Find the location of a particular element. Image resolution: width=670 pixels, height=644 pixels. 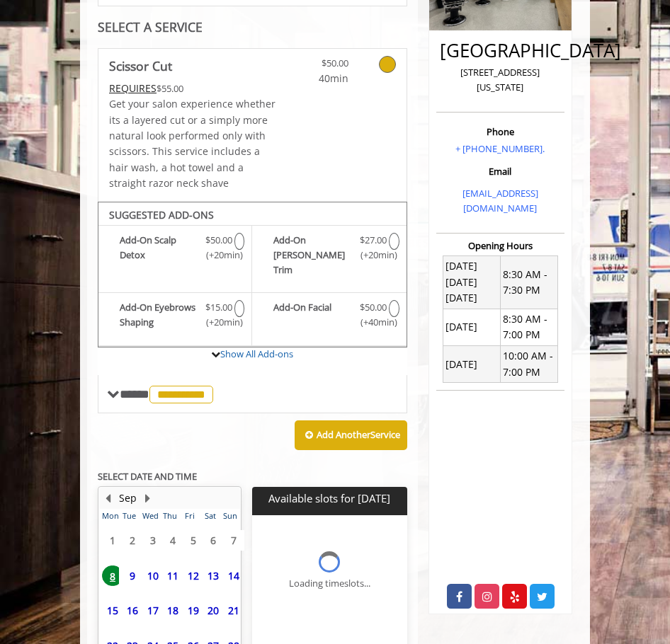

div: SELECT A SERVICE is located at coordinates (252, 27).